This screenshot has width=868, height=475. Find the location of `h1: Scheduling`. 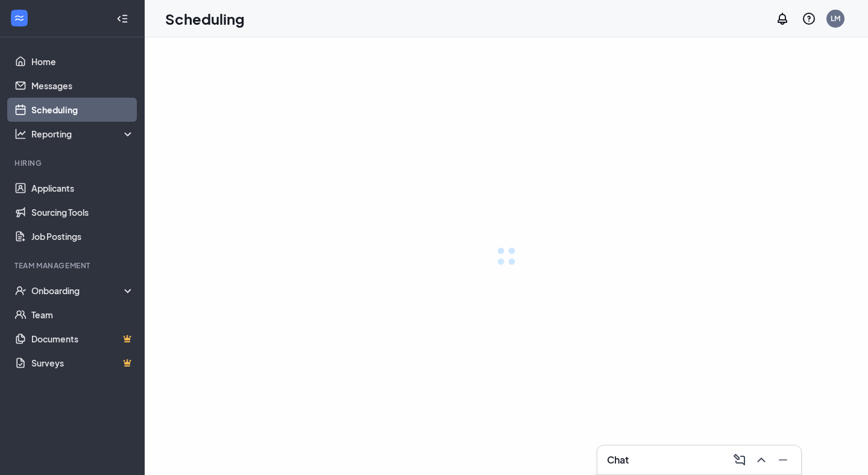

h1: Scheduling is located at coordinates (205, 19).